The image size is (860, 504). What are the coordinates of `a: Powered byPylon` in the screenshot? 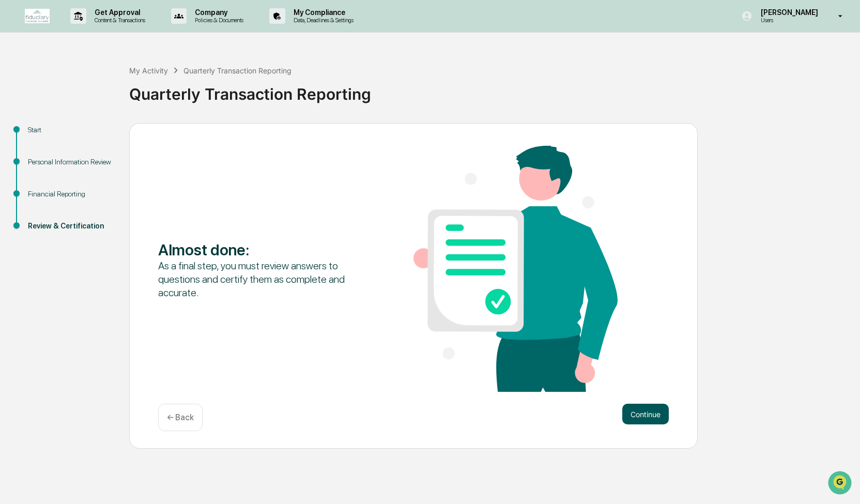 It's located at (99, 178).